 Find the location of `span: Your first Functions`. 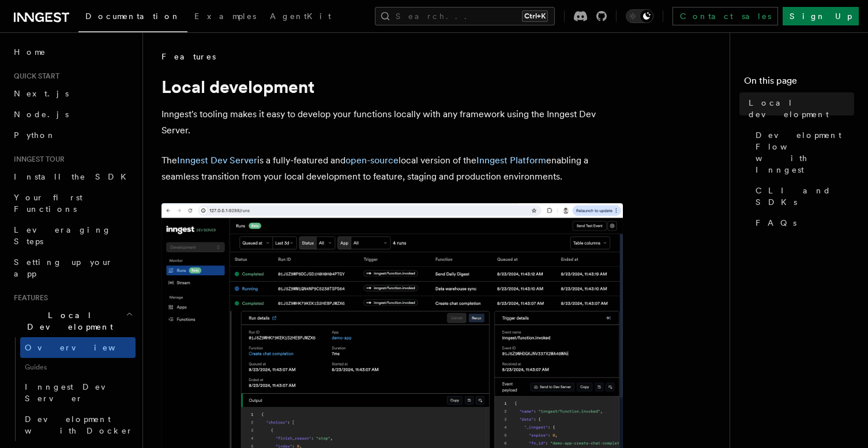

span: Your first Functions is located at coordinates (48, 203).